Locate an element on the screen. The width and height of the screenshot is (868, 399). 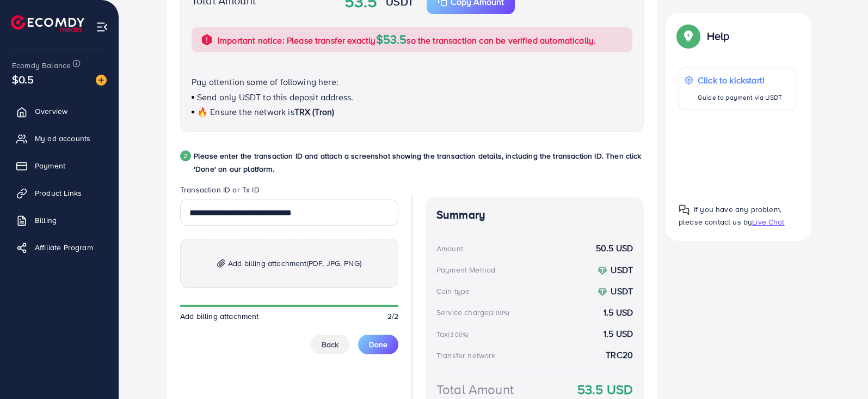
a: logo is located at coordinates (47, 23).